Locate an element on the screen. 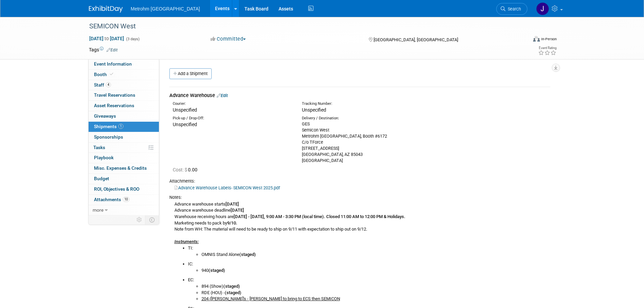 This screenshot has width=644, height=308. span: 4 is located at coordinates (108, 85).